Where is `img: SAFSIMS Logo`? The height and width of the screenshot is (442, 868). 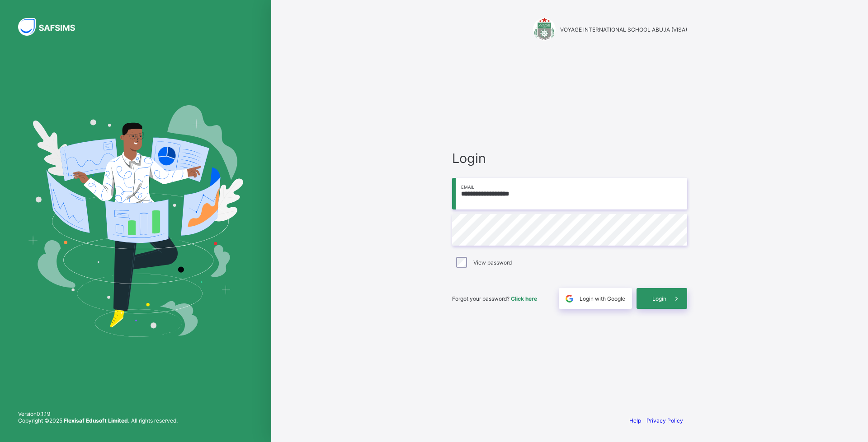 img: SAFSIMS Logo is located at coordinates (52, 26).